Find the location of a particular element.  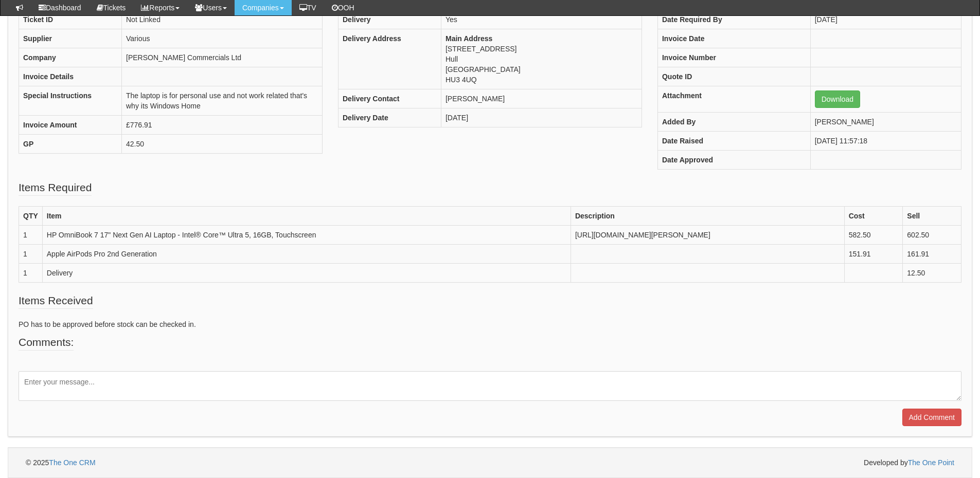

th: Sell is located at coordinates (932, 215).